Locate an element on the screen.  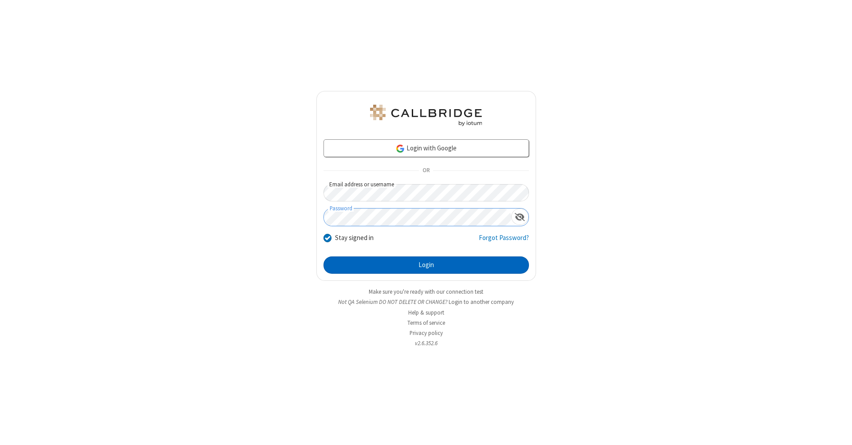
a: Privacy policy is located at coordinates (426, 333).